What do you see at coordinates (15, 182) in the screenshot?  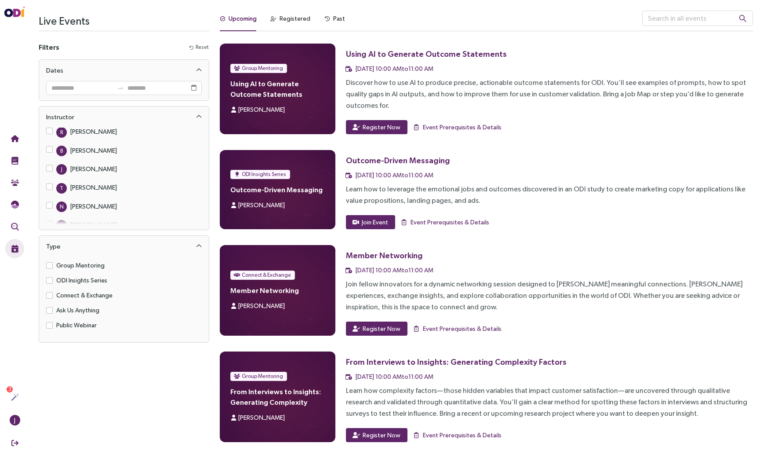 I see `button: Community` at bounding box center [15, 182].